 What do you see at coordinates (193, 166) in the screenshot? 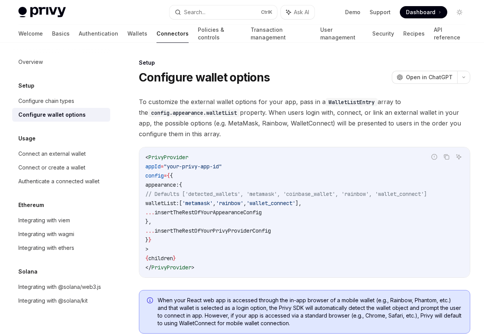
I see `span: "your-privy-app-id"` at bounding box center [193, 166].